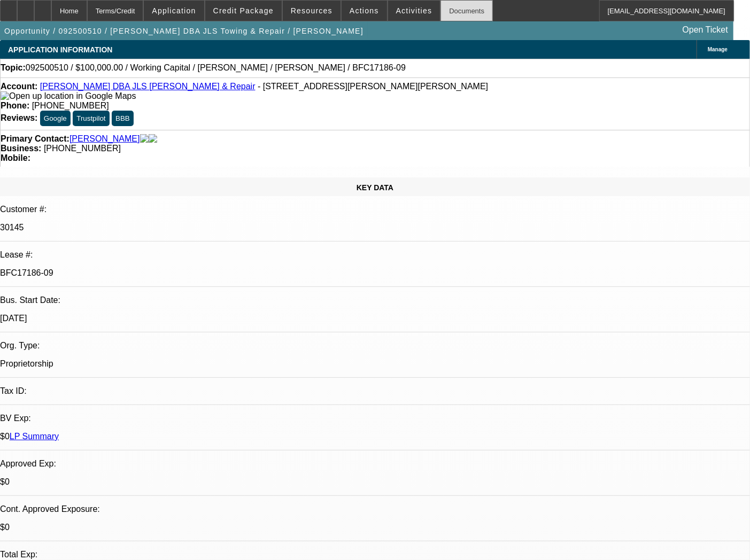 This screenshot has height=560, width=750. Describe the element at coordinates (364, 11) in the screenshot. I see `span: Actions` at that location.